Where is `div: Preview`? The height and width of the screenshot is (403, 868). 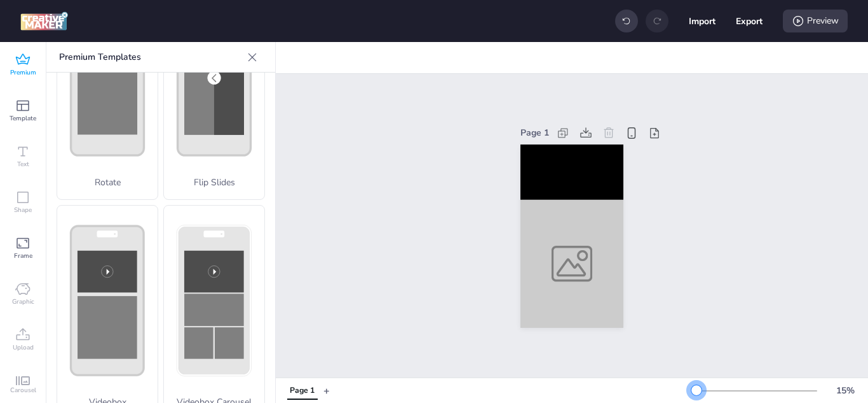
div: Preview is located at coordinates (815, 21).